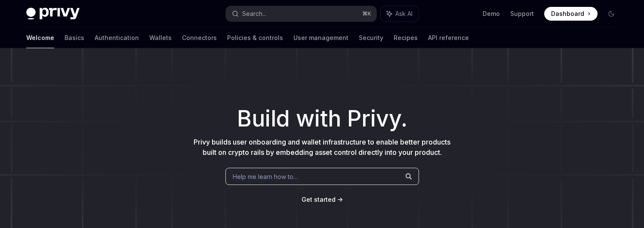 This screenshot has width=644, height=228. I want to click on a: Get started, so click(318, 199).